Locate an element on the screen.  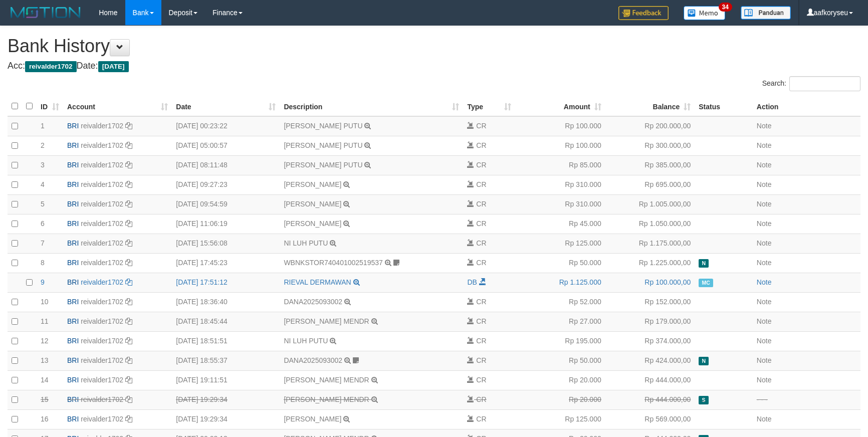
span: 16 is located at coordinates (45, 419).